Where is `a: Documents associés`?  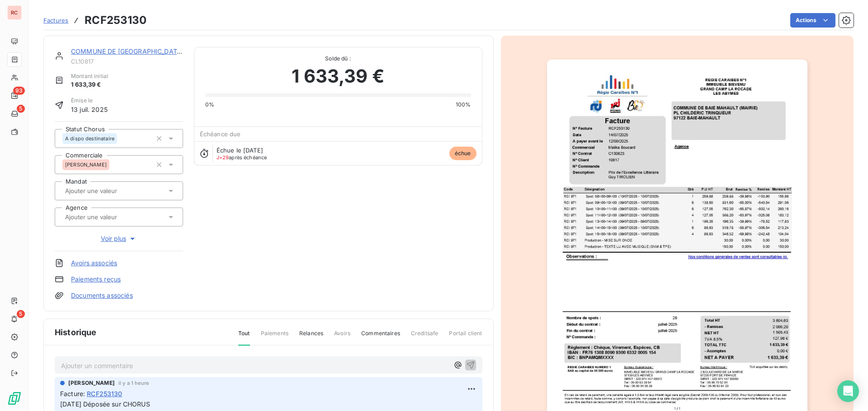
a: Documents associés is located at coordinates (102, 295).